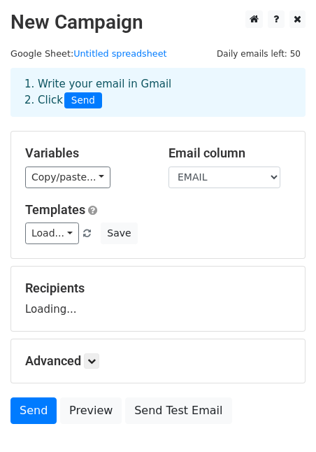 Image resolution: width=316 pixels, height=452 pixels. Describe the element at coordinates (158, 299) in the screenshot. I see `div: Loading...` at that location.